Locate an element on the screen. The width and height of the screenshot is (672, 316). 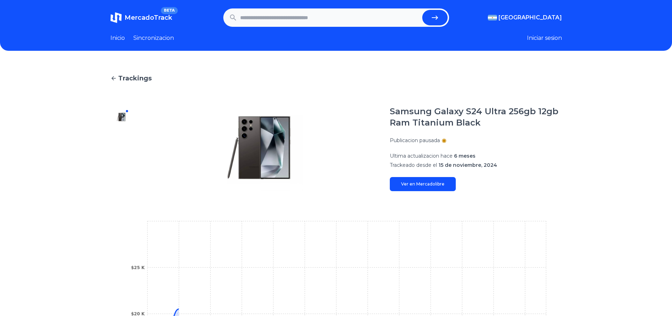
img: Argentina is located at coordinates (492, 18).